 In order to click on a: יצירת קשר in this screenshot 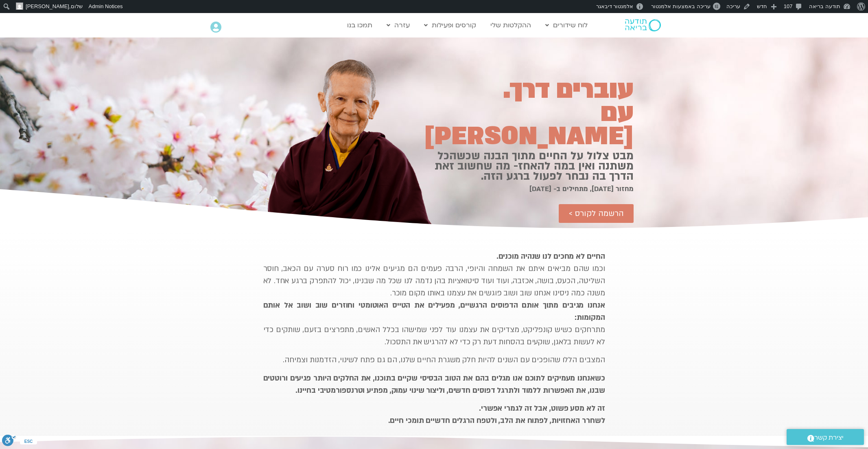, I will do `click(825, 436)`.